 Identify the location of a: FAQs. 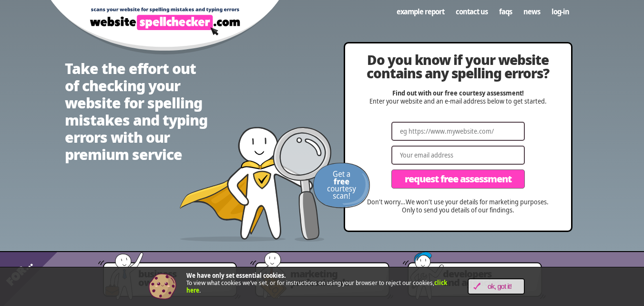
(505, 12).